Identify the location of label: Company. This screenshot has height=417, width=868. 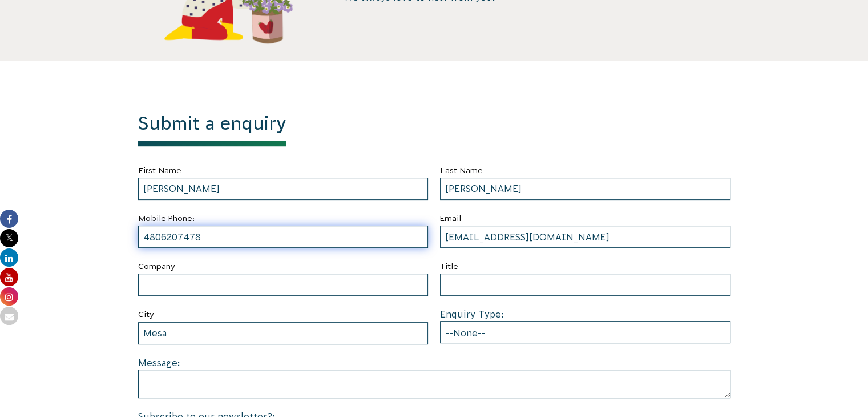
(283, 266).